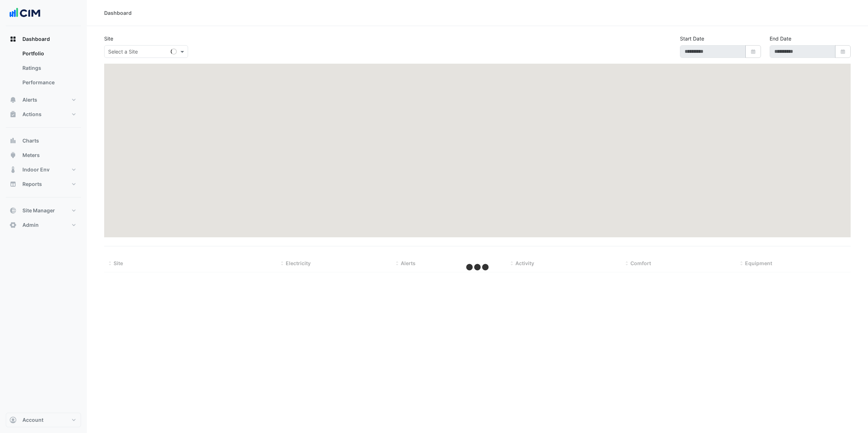  I want to click on app-icon: Indoor Env, so click(13, 170).